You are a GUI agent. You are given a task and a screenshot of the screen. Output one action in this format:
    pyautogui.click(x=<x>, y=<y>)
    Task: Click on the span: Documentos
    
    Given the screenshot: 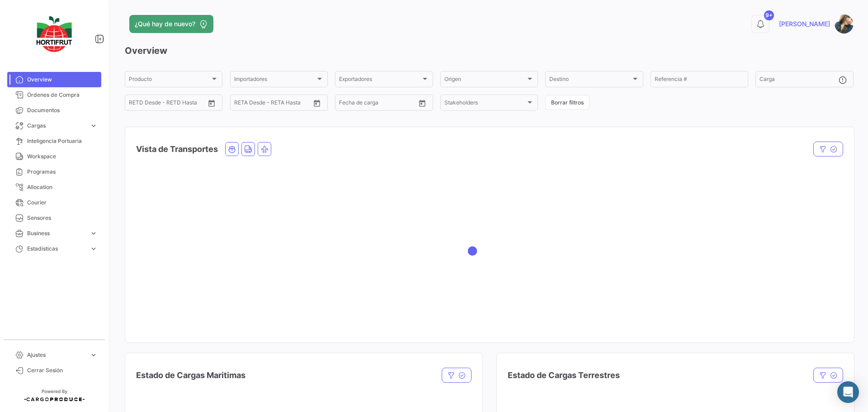 What is the action you would take?
    pyautogui.click(x=62, y=110)
    